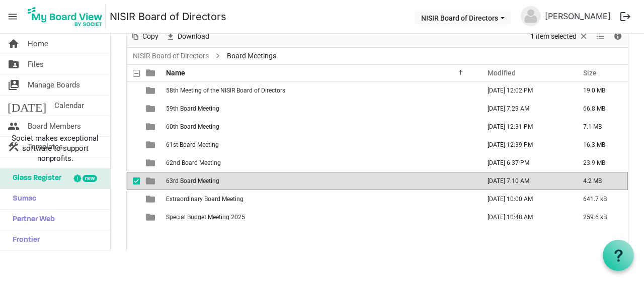  Describe the element at coordinates (54, 85) in the screenshot. I see `span: Manage Boards` at that location.